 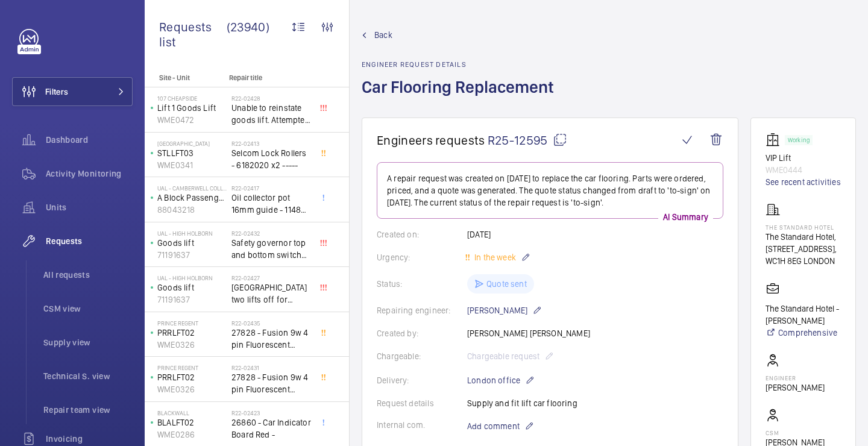 What do you see at coordinates (271, 143) in the screenshot?
I see `h2: R22-02413` at bounding box center [271, 143].